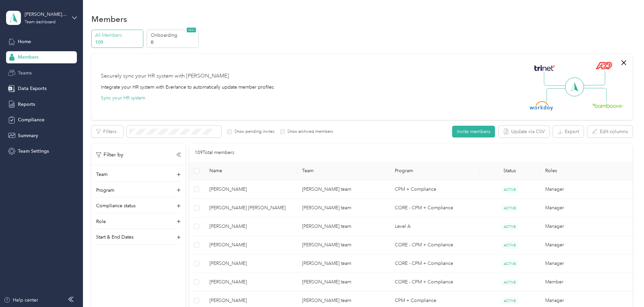 The height and width of the screenshot is (307, 644). I want to click on div: Team dashboard, so click(40, 22).